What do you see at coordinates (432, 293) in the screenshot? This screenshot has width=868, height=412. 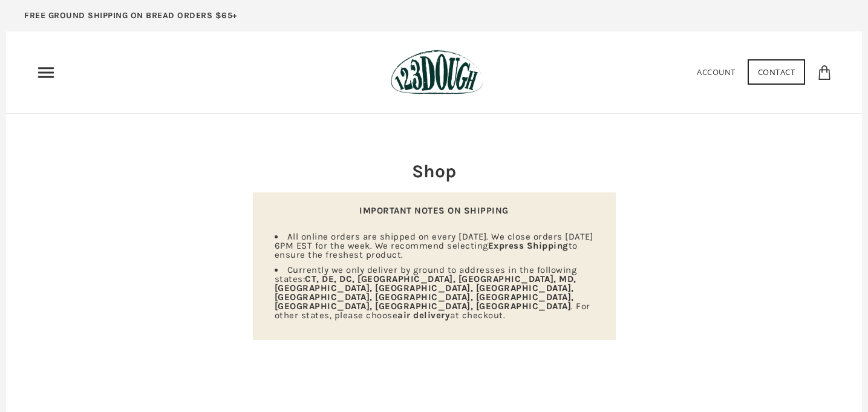 I see `span: Currently we only deliver by ground to addresses in the following states: . For other states, ple...` at bounding box center [432, 293].